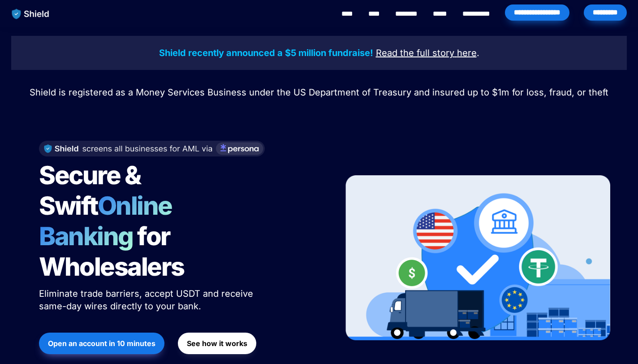  I want to click on a: See how it works, so click(217, 343).